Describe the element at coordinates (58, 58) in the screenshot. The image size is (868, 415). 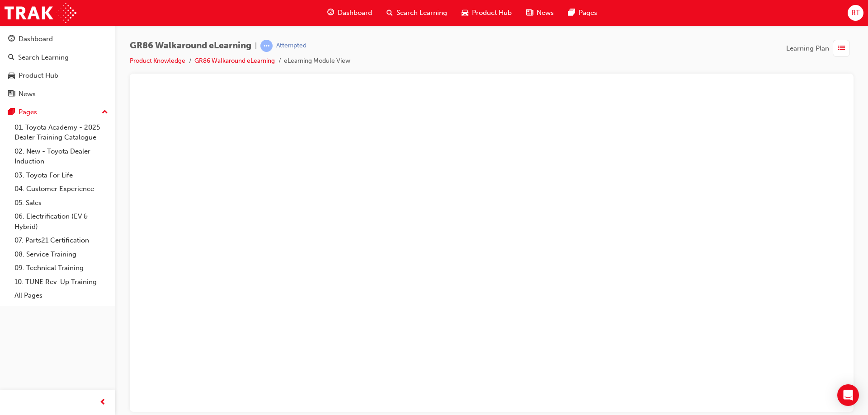
I see `a: Search Learning` at that location.